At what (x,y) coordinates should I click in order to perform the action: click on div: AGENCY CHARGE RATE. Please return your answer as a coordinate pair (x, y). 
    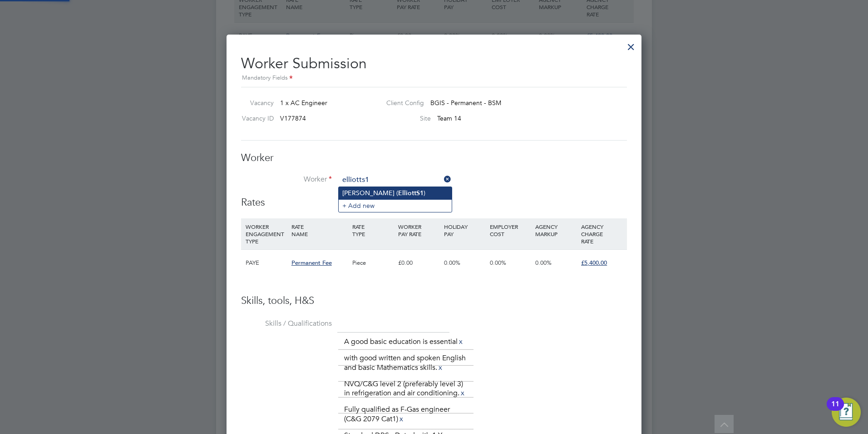
    Looking at the image, I should click on (602, 234).